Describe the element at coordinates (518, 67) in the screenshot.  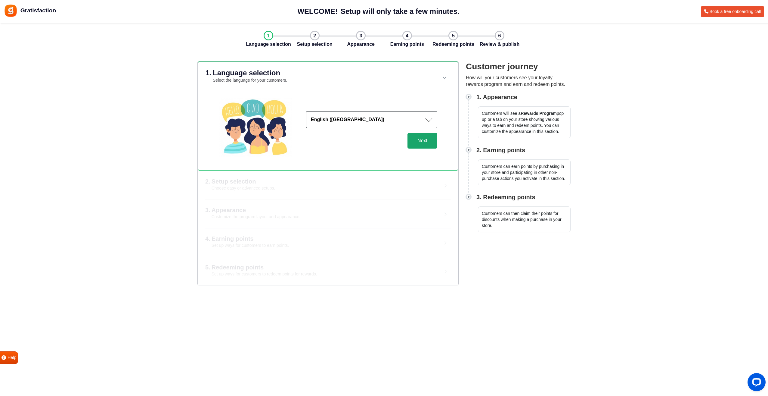
I see `h2: Customer journey` at that location.